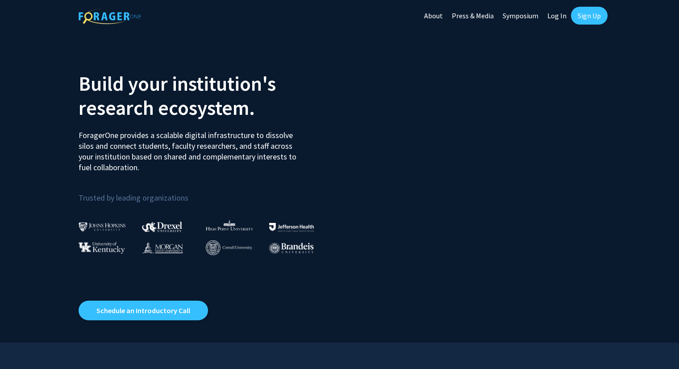 This screenshot has width=679, height=369. What do you see at coordinates (102, 247) in the screenshot?
I see `img: University of Kentucky` at bounding box center [102, 247].